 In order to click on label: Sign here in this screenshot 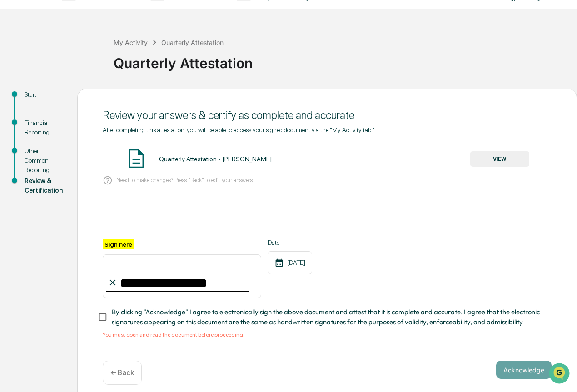, I will do `click(118, 244)`.